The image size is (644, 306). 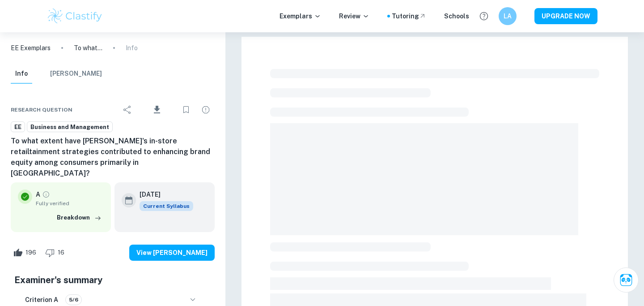 I want to click on span: Business and Management, so click(x=70, y=127).